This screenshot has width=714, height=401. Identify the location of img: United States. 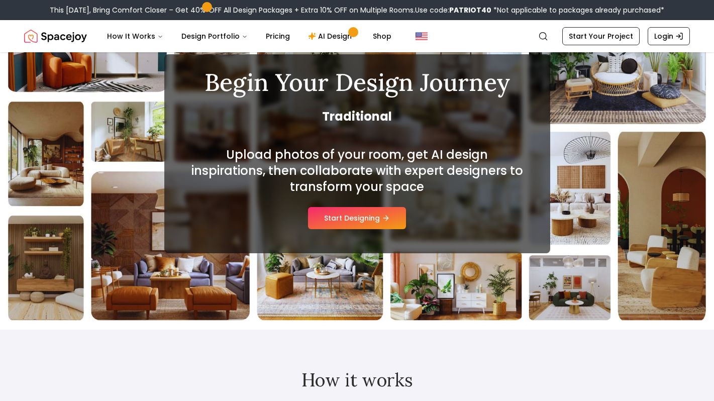
(422, 36).